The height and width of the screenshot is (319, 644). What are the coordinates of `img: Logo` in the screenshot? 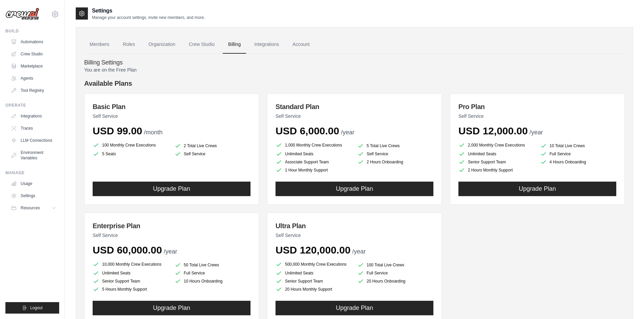 It's located at (22, 14).